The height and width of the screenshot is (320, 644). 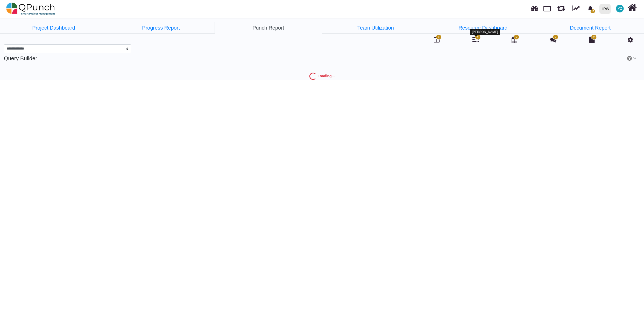 I want to click on span: Projects, so click(x=547, y=7).